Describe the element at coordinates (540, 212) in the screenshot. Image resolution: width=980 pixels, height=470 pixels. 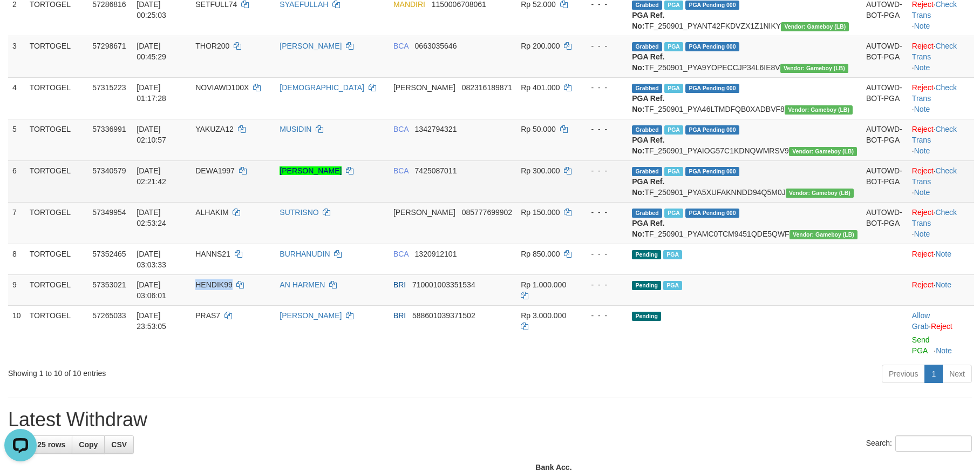
I see `span: Rp 150.000` at that location.